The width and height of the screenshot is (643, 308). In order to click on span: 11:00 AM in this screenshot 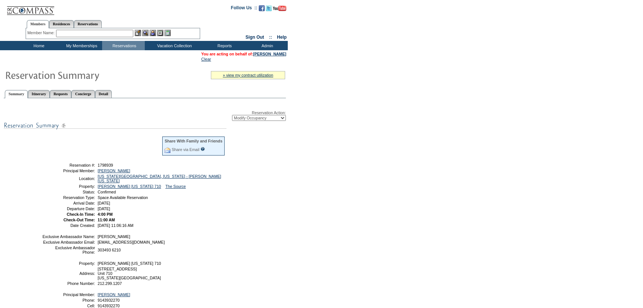, I will do `click(106, 220)`.